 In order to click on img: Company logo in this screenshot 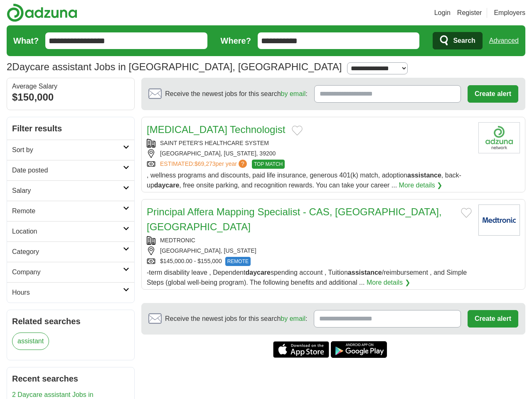, I will do `click(499, 137)`.